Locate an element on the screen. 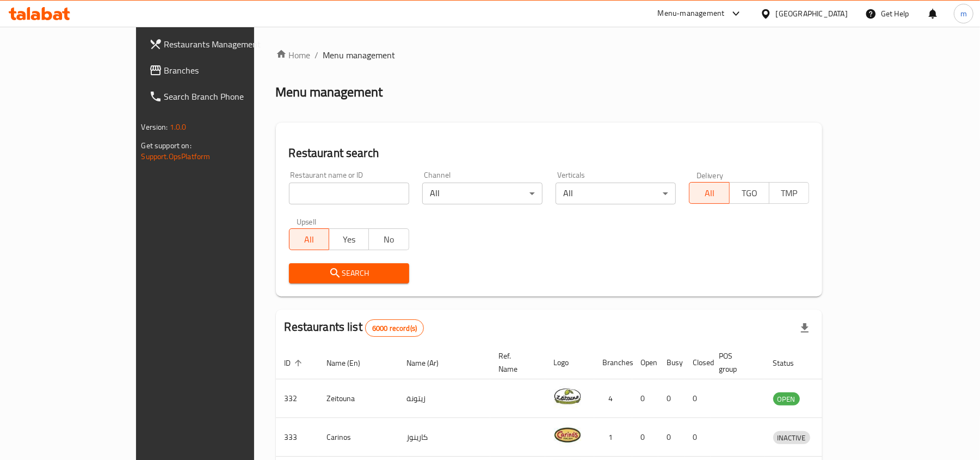 This screenshot has height=460, width=980. div: Export file is located at coordinates (804, 328).